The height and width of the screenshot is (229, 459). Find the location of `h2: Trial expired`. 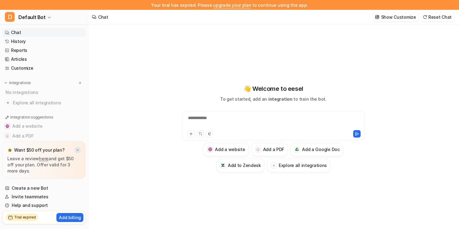

h2: Trial expired is located at coordinates (25, 217).